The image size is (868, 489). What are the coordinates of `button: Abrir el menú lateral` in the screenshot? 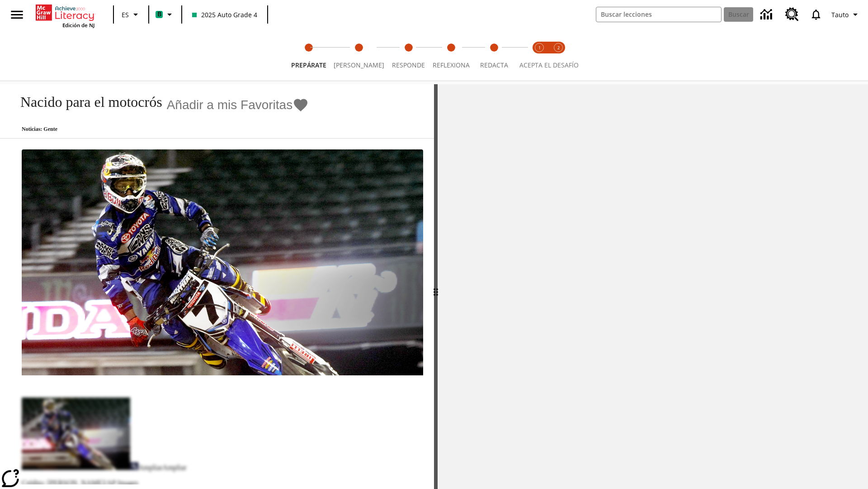 It's located at (17, 14).